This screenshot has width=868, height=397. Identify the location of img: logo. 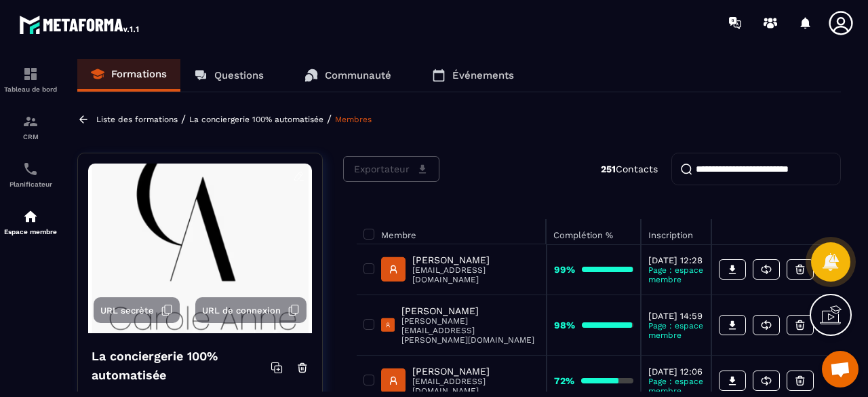
(80, 24).